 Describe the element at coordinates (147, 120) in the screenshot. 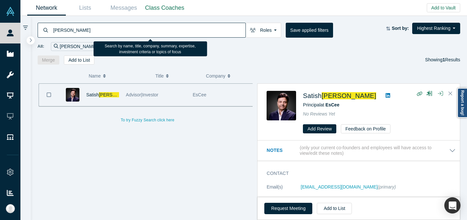

I see `button: To try Fuzzy Search click here` at that location.